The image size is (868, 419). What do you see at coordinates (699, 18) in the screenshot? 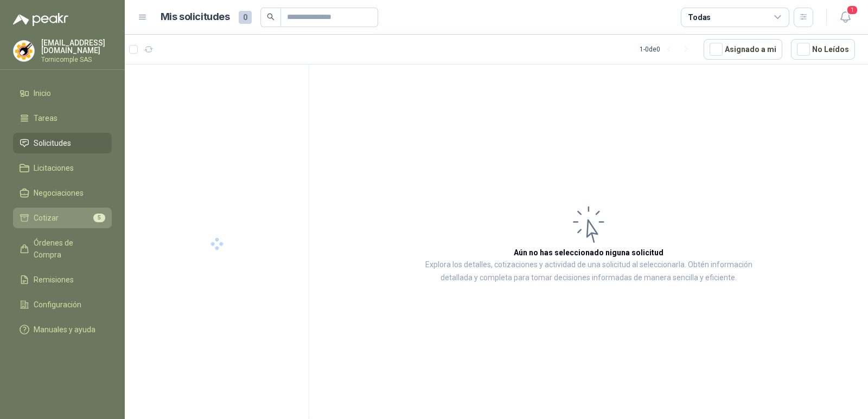
I see `div: Todas` at bounding box center [699, 18].